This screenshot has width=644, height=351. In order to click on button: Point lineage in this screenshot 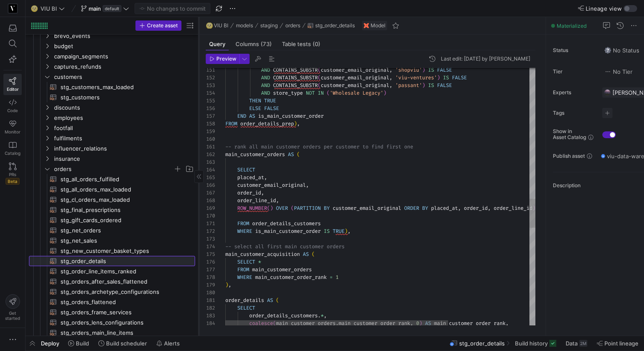, I will do `click(618, 343)`.